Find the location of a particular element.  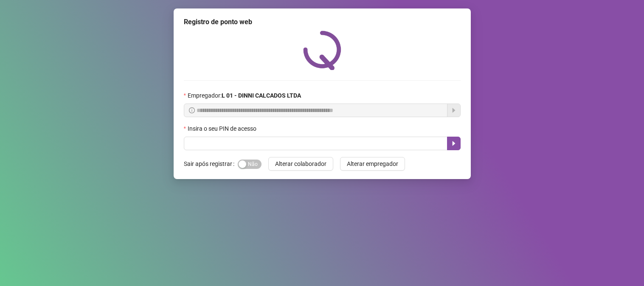

span: Alterar colaborador is located at coordinates (300, 164).